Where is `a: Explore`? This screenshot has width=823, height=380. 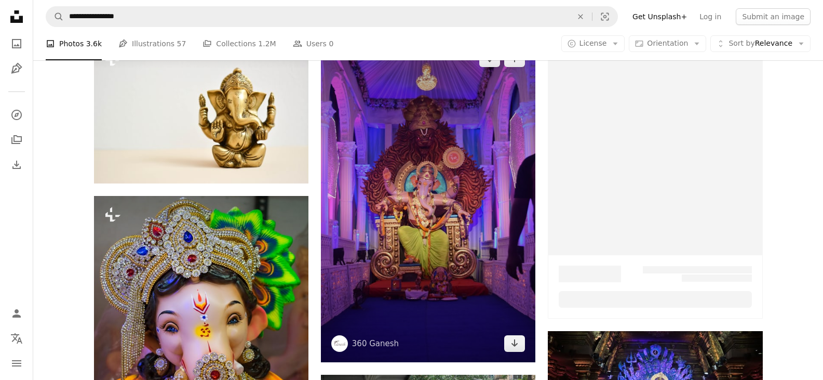
a: Explore is located at coordinates (17, 115).